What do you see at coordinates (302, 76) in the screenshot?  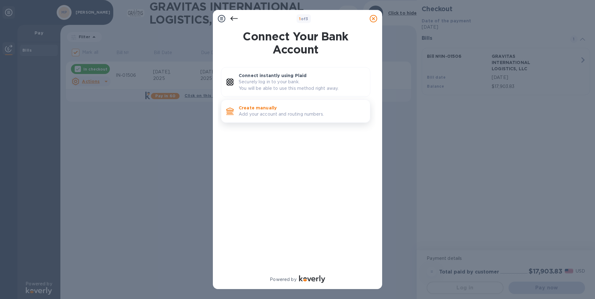 I see `p: Connect instantly using Plaid` at bounding box center [302, 76].